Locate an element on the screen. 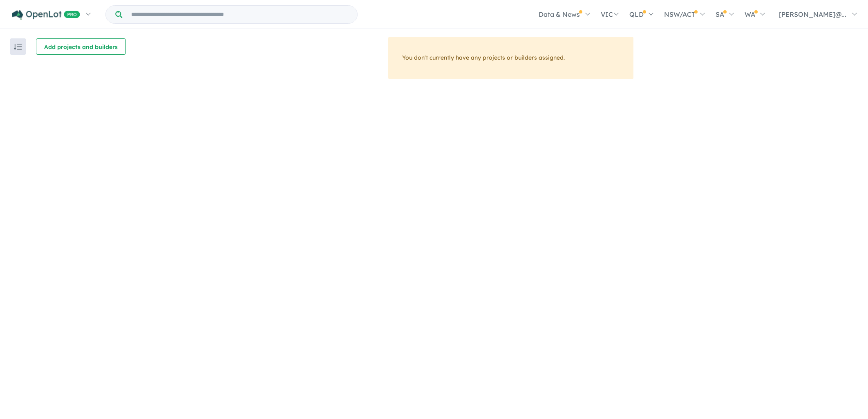 Image resolution: width=868 pixels, height=419 pixels. input: Try estate name, suburb, builder or developer is located at coordinates (240, 14).